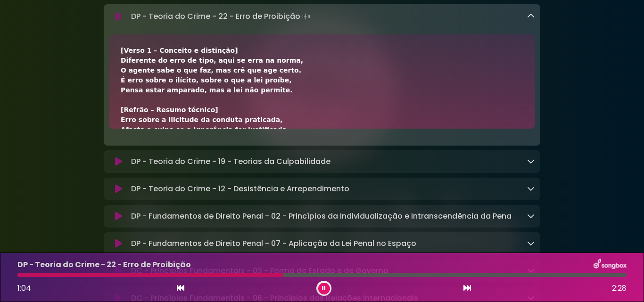 This screenshot has height=302, width=644. What do you see at coordinates (240, 189) in the screenshot?
I see `p: DP - Teoria do Crime - 12 - Desistência e Arrependimento` at bounding box center [240, 189].